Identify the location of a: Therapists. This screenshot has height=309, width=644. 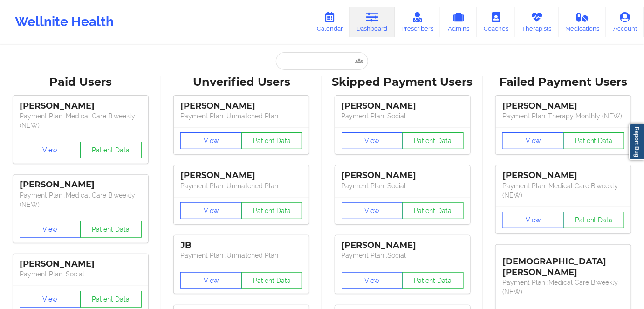
(537, 22).